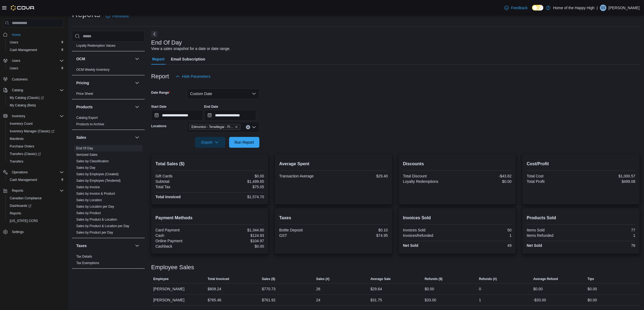  Describe the element at coordinates (98, 181) in the screenshot. I see `span: Sales by Employee (Tendered)` at that location.